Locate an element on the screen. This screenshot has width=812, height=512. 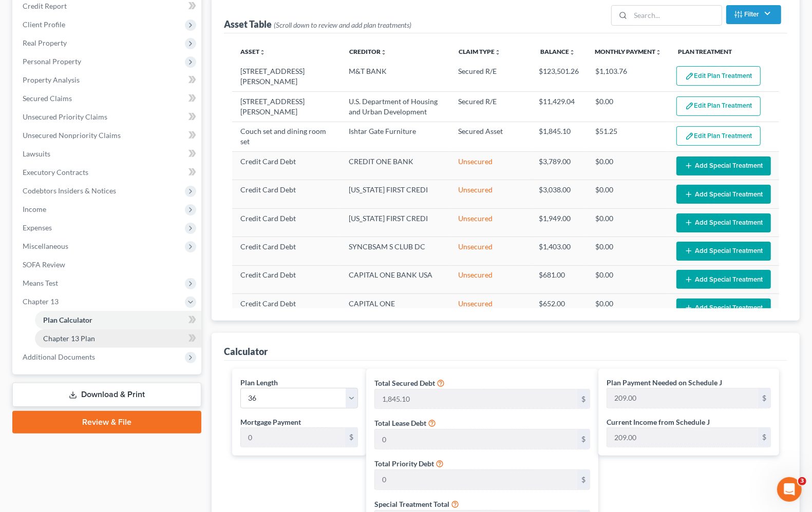
label: Special Treatment Total is located at coordinates (412, 504).